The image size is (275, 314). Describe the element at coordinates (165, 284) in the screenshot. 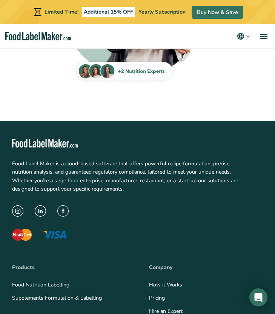

I see `a: How it Works` at that location.